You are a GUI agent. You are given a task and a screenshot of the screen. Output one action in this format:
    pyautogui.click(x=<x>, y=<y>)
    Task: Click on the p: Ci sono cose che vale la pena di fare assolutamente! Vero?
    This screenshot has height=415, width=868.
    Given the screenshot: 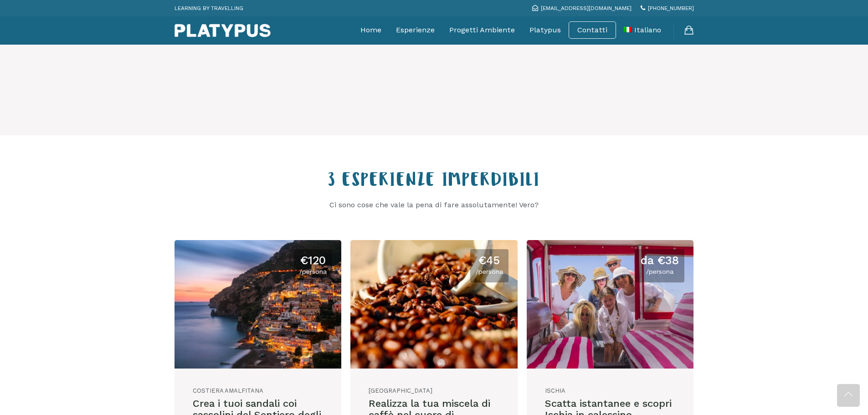 What is the action you would take?
    pyautogui.click(x=434, y=205)
    